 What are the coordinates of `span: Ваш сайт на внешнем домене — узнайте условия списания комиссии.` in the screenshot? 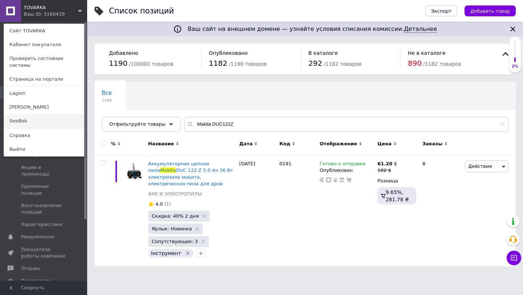 It's located at (312, 29).